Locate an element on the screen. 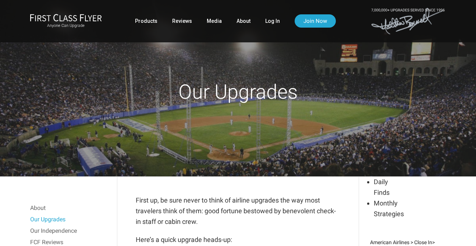  p: Here’s a quick upgrade heads-up: is located at coordinates (238, 240).